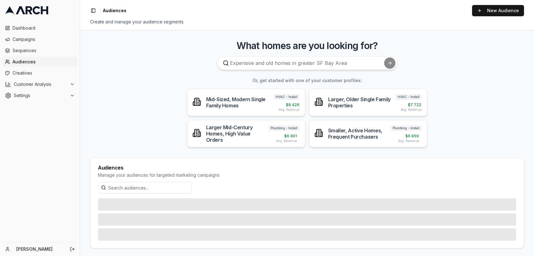 Image resolution: width=534 pixels, height=256 pixels. I want to click on span: Creatives, so click(43, 73).